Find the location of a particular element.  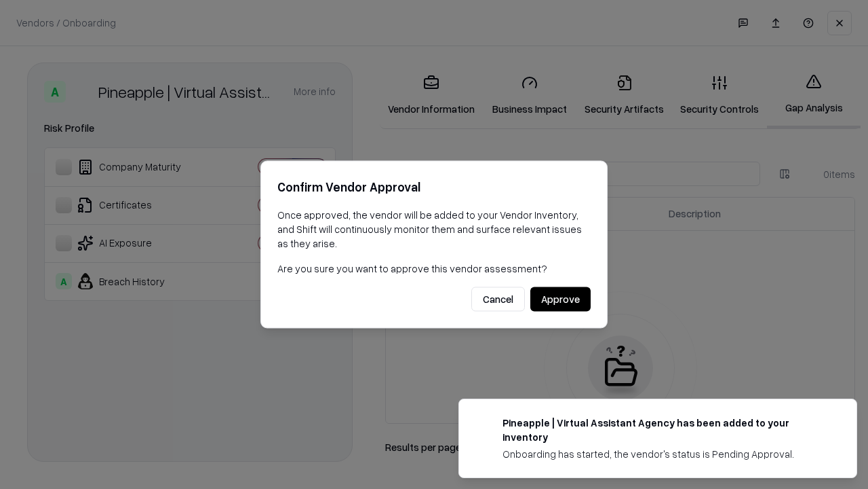

p: Are you sure you want to approve this vendor assessment? is located at coordinates (434, 268).